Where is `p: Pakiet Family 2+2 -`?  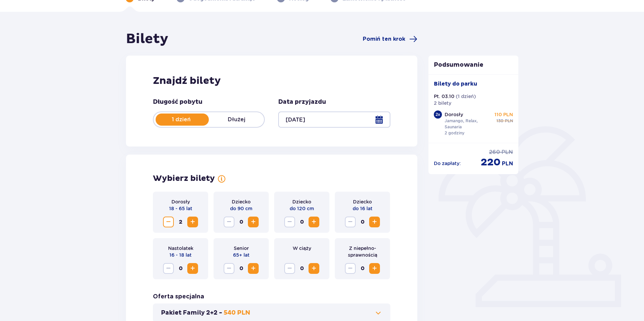
p: Pakiet Family 2+2 - is located at coordinates (192, 313).